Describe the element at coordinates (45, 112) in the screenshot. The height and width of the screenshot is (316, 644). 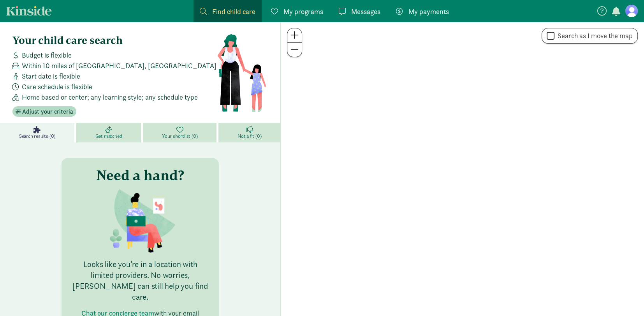
I see `button: Adjust your criteria` at that location.